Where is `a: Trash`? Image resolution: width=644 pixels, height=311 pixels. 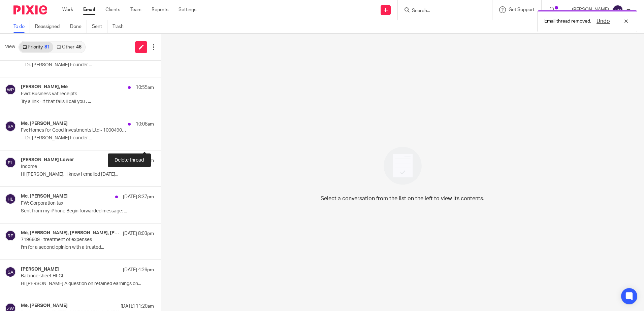 a: Trash is located at coordinates (121, 27).